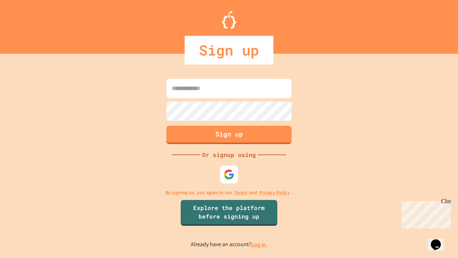  I want to click on img: Logo.svg, so click(229, 20).